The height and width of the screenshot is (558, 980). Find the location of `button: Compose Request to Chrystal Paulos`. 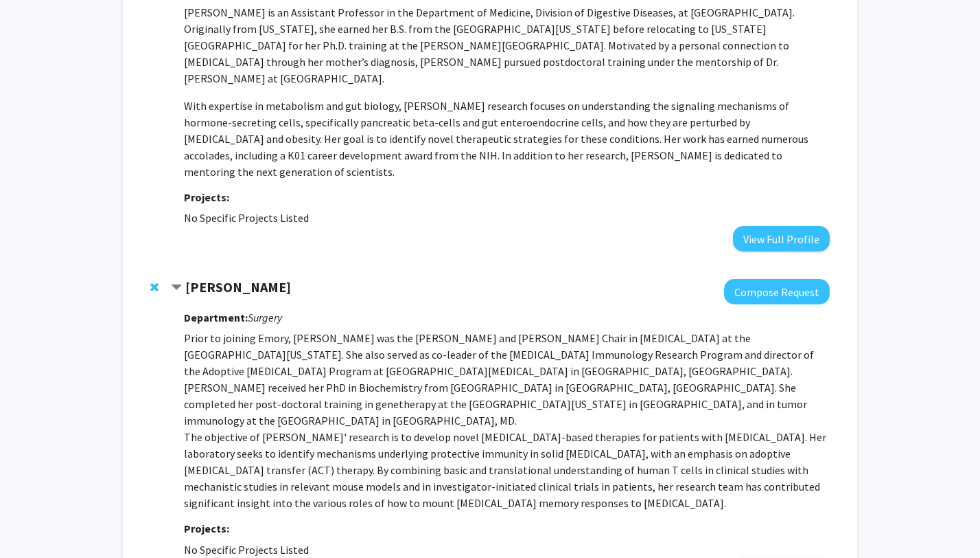

button: Compose Request to Chrystal Paulos is located at coordinates (777, 291).